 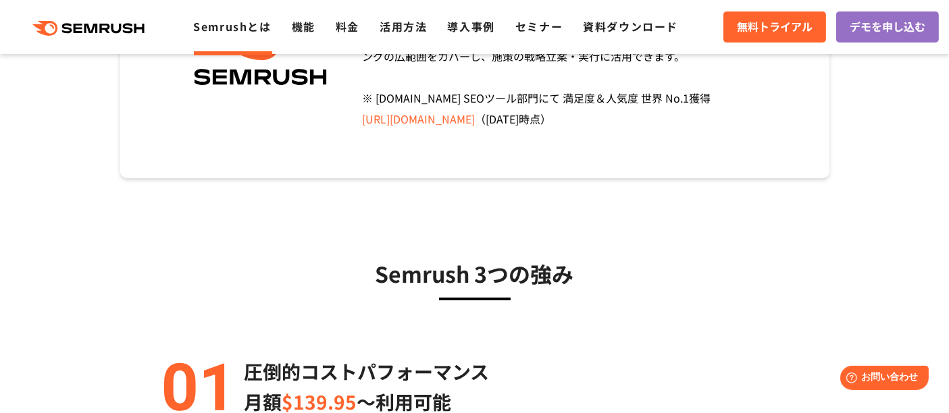 What do you see at coordinates (888, 27) in the screenshot?
I see `span: デモを申し込む` at bounding box center [888, 27].